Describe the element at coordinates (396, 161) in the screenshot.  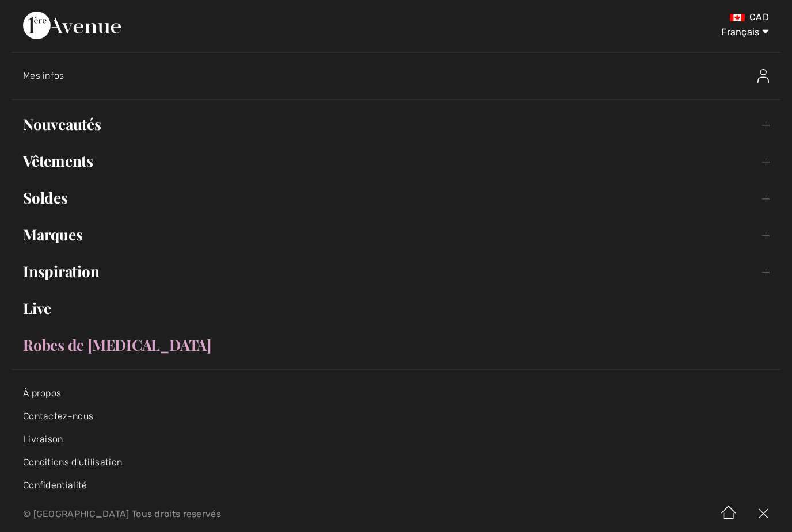
I see `a: Vêtements` at that location.